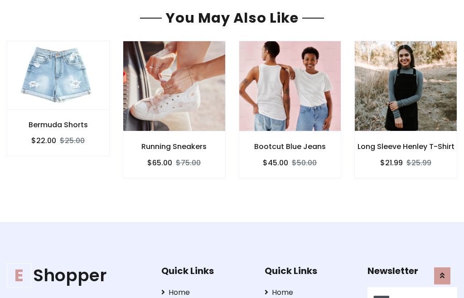 The width and height of the screenshot is (464, 298). What do you see at coordinates (174, 146) in the screenshot?
I see `h6: Running Sneakers` at bounding box center [174, 146].